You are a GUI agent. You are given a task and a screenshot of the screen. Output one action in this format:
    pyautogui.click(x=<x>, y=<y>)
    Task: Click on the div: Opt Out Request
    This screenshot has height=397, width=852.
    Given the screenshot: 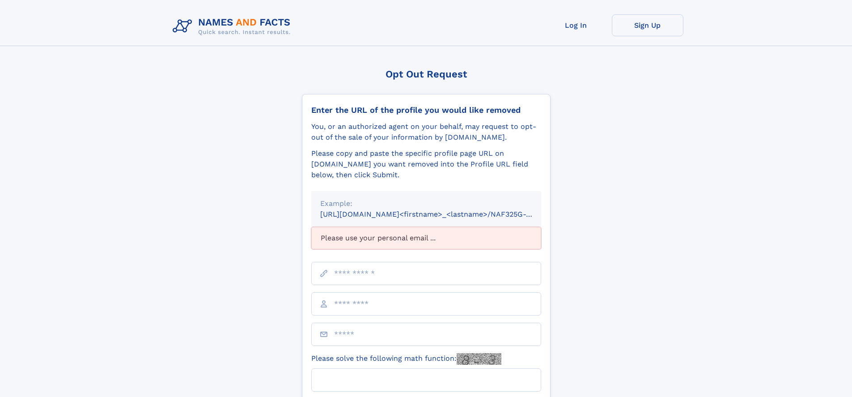 What is the action you would take?
    pyautogui.click(x=426, y=74)
    